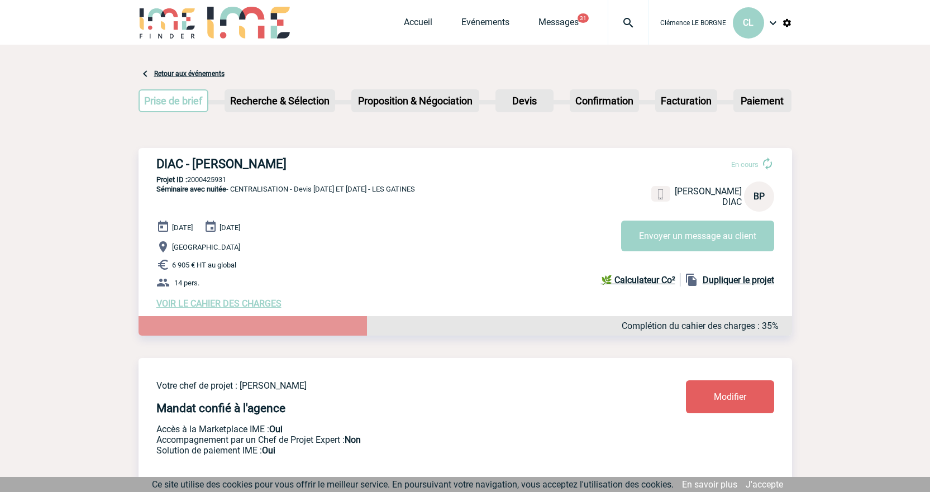 The width and height of the screenshot is (930, 492). I want to click on a: Messages, so click(558, 25).